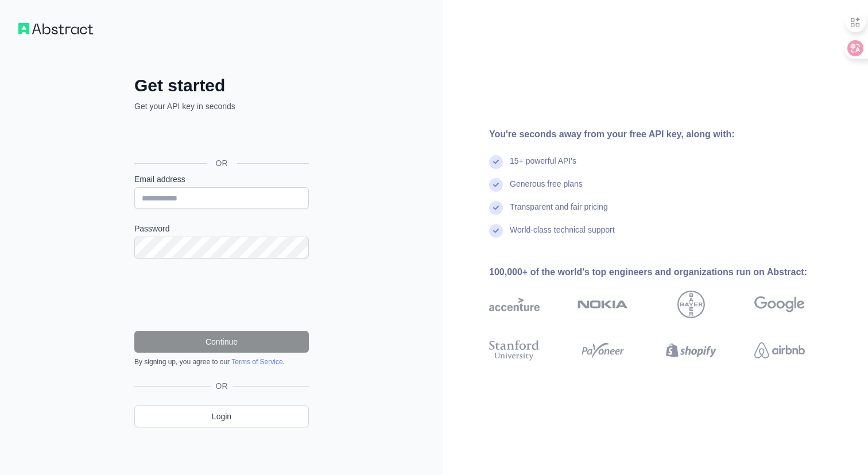 The width and height of the screenshot is (868, 475). Describe the element at coordinates (665, 272) in the screenshot. I see `div: 100,000+ of the world's top engineers and organizations run on Abstract:` at that location.